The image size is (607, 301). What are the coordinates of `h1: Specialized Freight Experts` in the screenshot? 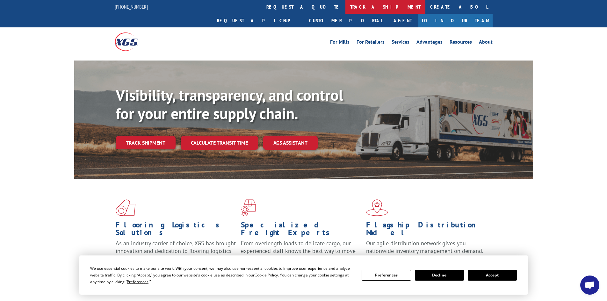 It's located at (301, 230).